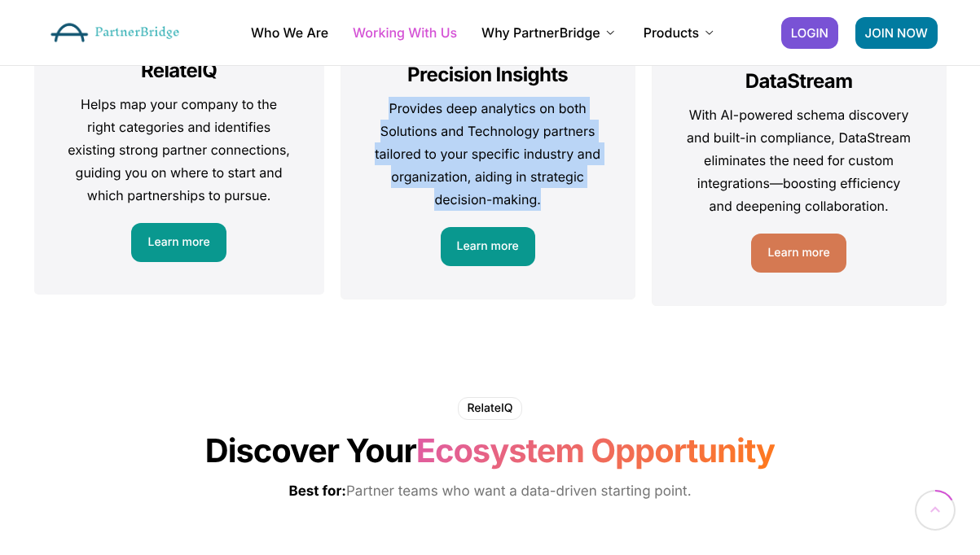 This screenshot has height=555, width=980. What do you see at coordinates (491, 493) in the screenshot?
I see `p: Partner teams who want a data-driven starting point.` at bounding box center [491, 493].